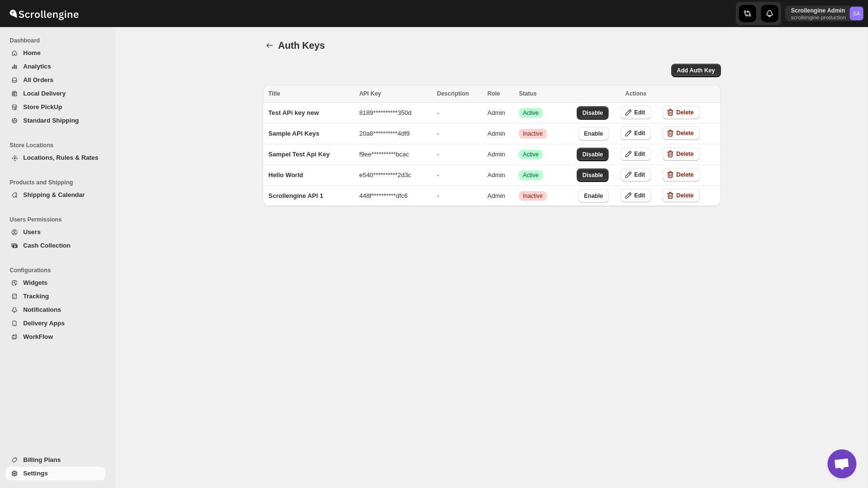  I want to click on span: Products and Shipping, so click(60, 183).